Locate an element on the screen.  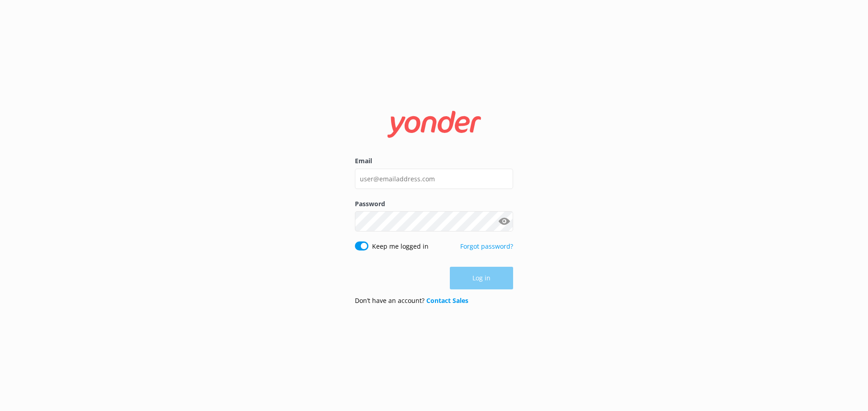
p: Don’t have an account? is located at coordinates (411, 301).